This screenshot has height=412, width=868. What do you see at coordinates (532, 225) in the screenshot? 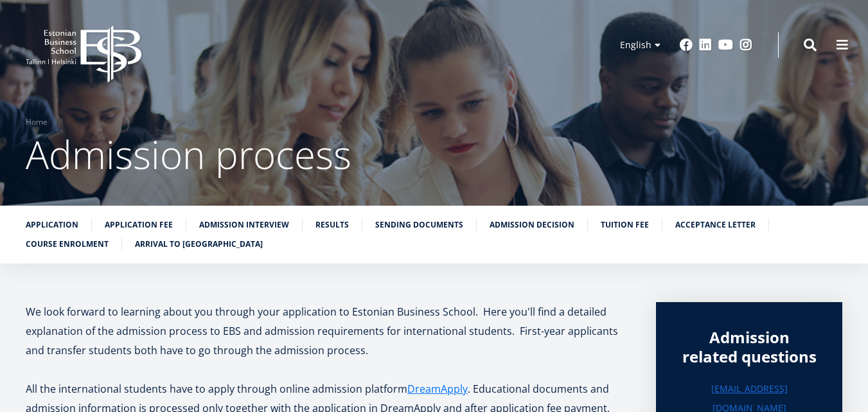
I see `a: Admission decision` at bounding box center [532, 225].